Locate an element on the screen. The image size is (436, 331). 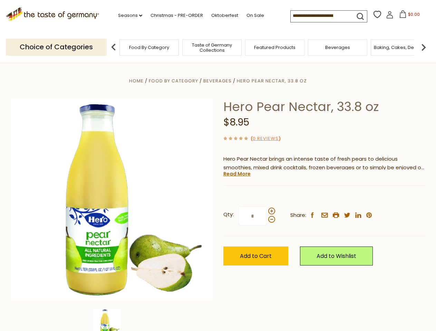
button: Add to Cart is located at coordinates (256, 256).